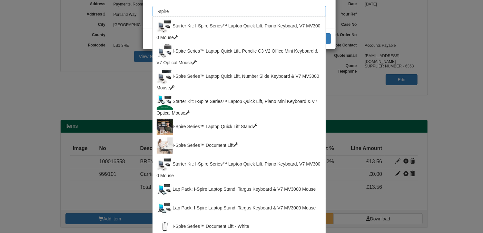 Image resolution: width=483 pixels, height=233 pixels. I want to click on img: ispire-document-lift-white_lifestyle.jpg, so click(165, 145).